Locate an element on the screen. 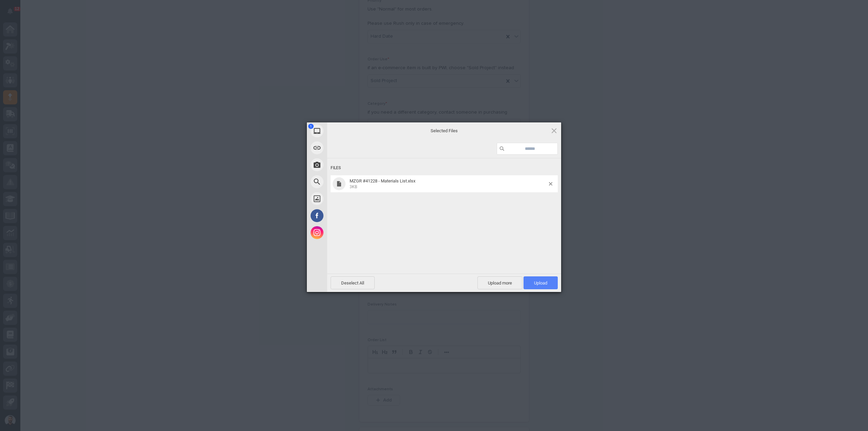 This screenshot has height=431, width=868. div: Web Search is located at coordinates (348, 182).